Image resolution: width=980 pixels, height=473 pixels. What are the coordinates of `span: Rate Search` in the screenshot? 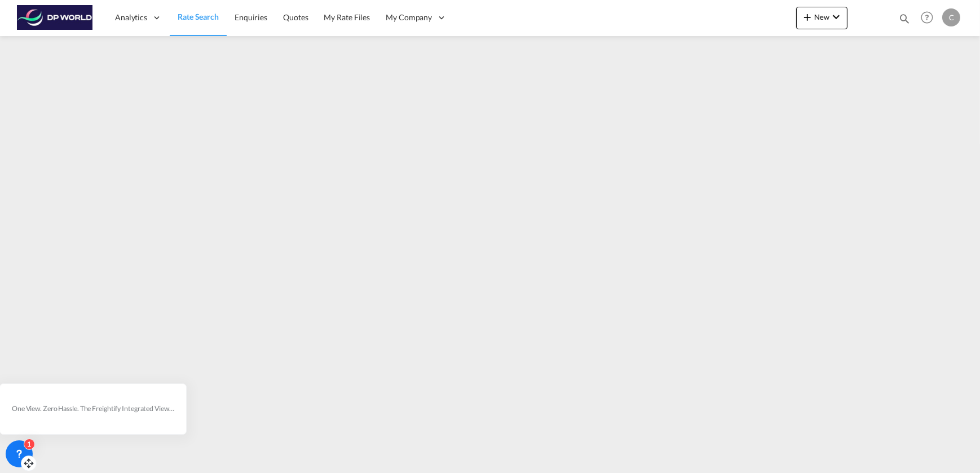 It's located at (198, 17).